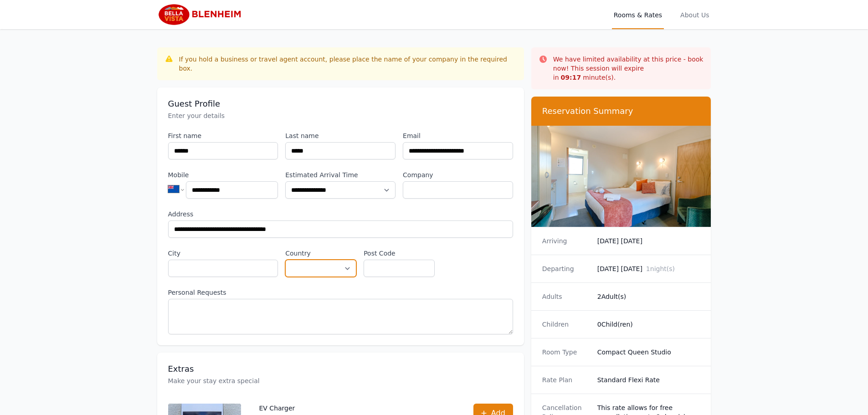  What do you see at coordinates (224, 174) in the screenshot?
I see `label: Mobile` at bounding box center [224, 174].